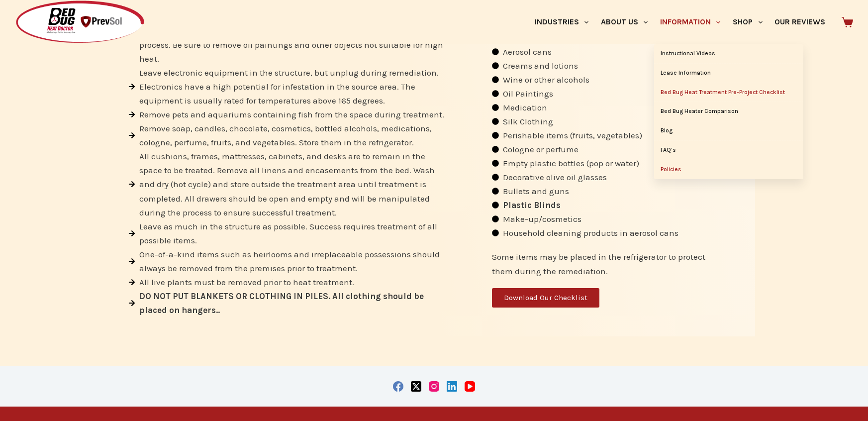 The width and height of the screenshot is (868, 421). What do you see at coordinates (571, 135) in the screenshot?
I see `span: Perishable items (fruits, vegetables)` at bounding box center [571, 135].